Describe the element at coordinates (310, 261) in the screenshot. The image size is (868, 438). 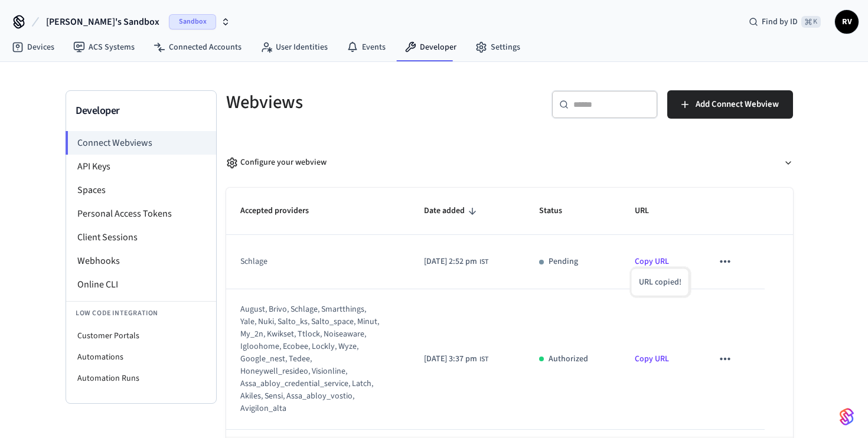
I see `div: schlage` at that location.